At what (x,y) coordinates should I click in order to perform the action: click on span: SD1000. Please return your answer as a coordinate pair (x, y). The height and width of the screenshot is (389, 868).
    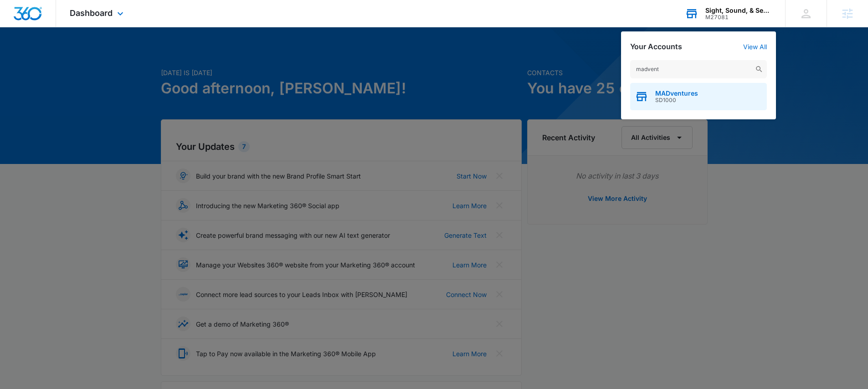
    Looking at the image, I should click on (677, 101).